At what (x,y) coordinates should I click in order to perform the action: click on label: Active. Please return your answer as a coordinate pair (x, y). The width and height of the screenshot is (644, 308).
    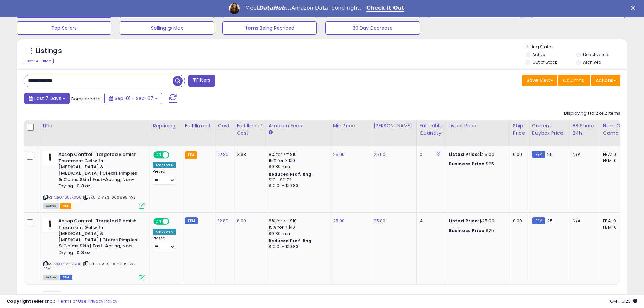
    Looking at the image, I should click on (538, 54).